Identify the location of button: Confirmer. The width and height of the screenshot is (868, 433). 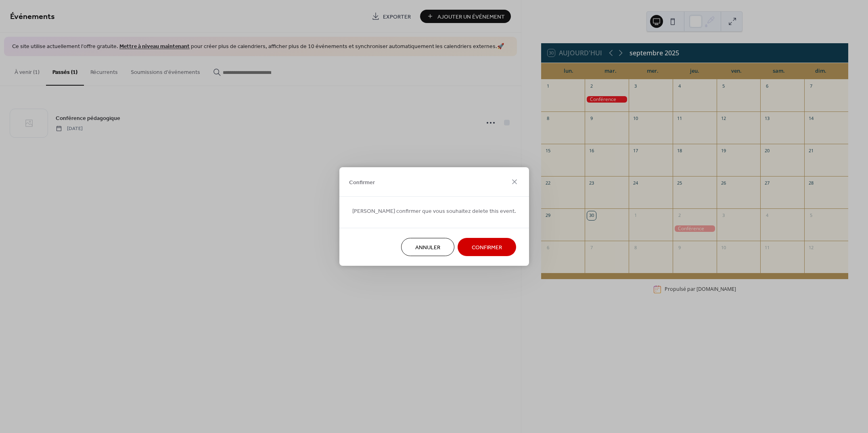
(486, 246).